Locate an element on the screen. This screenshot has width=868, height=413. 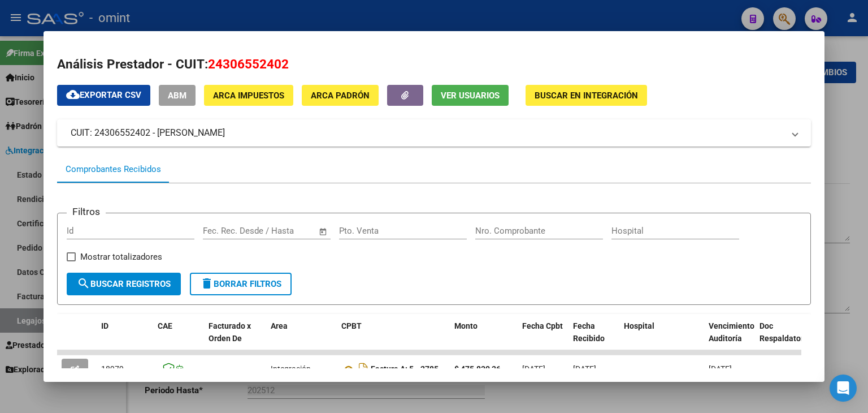
mat-icon: cloud_download is located at coordinates (73, 94).